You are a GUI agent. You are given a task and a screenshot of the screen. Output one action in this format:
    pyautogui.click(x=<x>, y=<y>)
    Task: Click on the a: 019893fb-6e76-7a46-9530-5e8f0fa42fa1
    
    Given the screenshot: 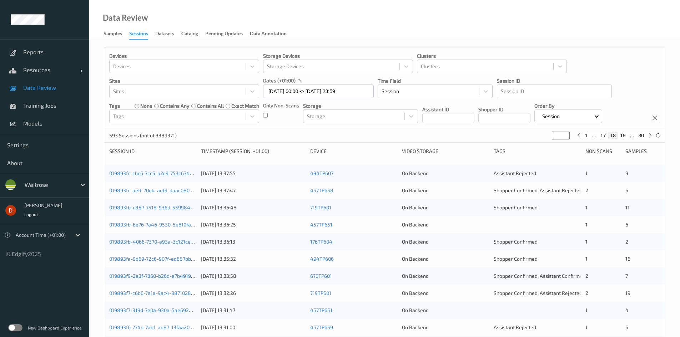 What is the action you would take?
    pyautogui.click(x=156, y=225)
    